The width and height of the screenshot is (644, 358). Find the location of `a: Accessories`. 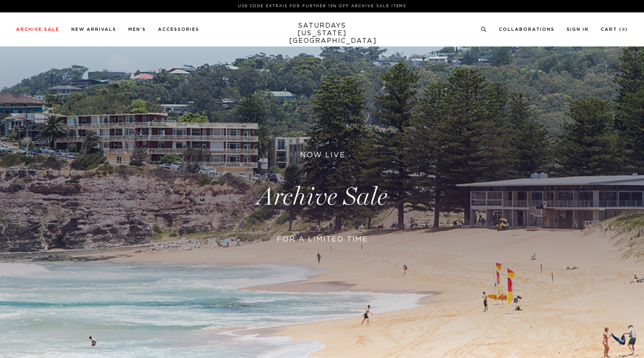

a: Accessories is located at coordinates (179, 29).